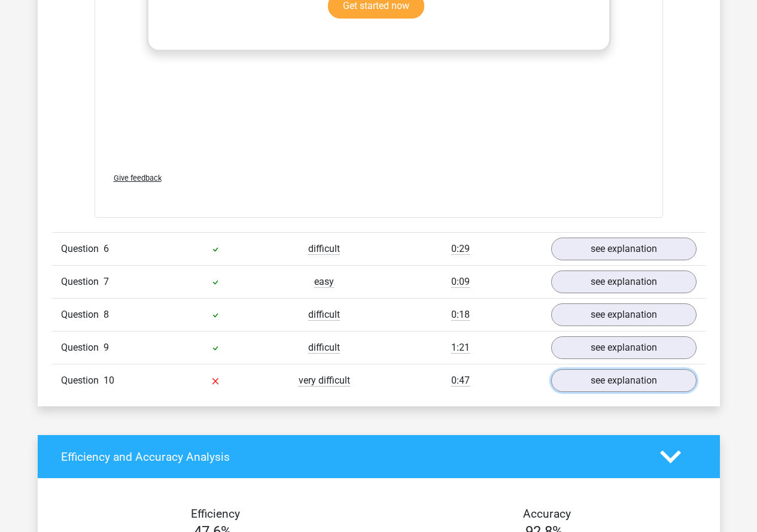 This screenshot has width=757, height=532. I want to click on span: 10, so click(109, 380).